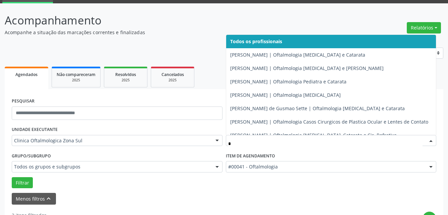  What do you see at coordinates (34, 199) in the screenshot?
I see `button: Menos filtroskeyboard_arrow_up` at bounding box center [34, 199].